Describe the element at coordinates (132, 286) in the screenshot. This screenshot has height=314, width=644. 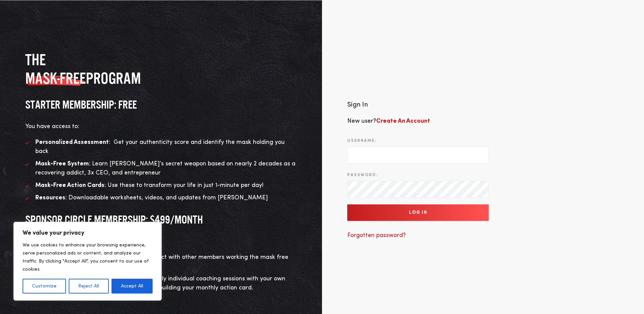
I see `button: Accept All` at that location.